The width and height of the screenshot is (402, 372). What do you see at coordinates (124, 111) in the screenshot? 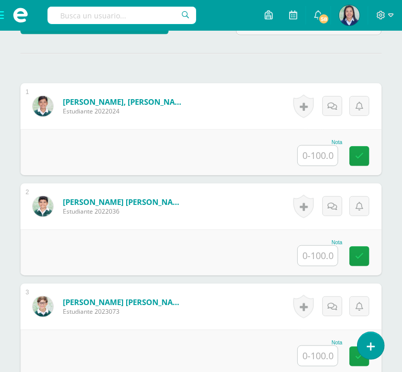
I see `span: Estudiante 2022024` at bounding box center [124, 111].